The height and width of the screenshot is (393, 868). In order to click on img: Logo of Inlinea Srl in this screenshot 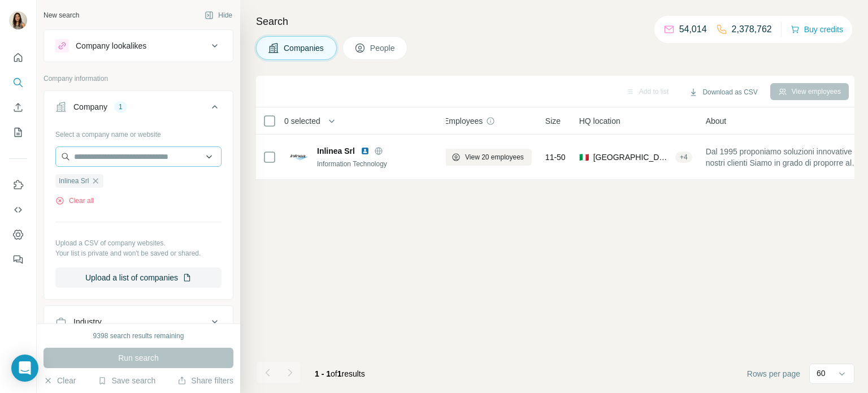, I will do `click(299, 157)`.